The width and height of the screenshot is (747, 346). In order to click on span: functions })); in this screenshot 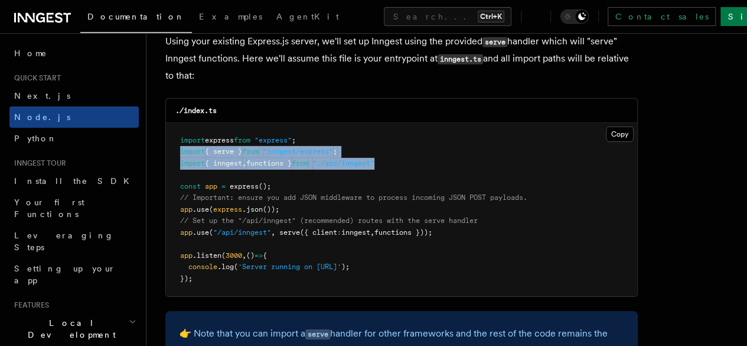, I will do `click(403, 232)`.